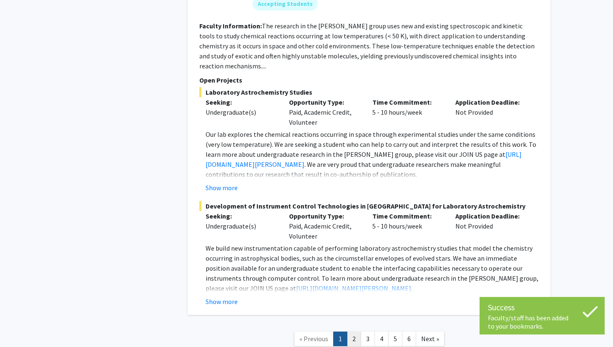 This screenshot has height=347, width=613. I want to click on span: Next », so click(430, 338).